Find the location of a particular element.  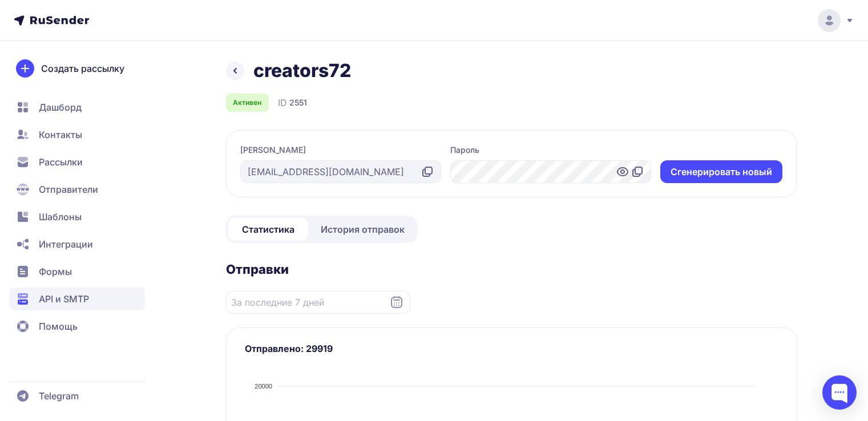

div: ID is located at coordinates (292, 103).